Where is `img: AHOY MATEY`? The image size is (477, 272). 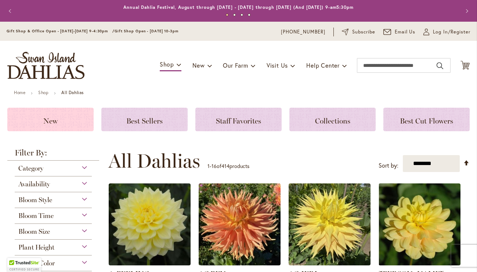 img: AHOY MATEY is located at coordinates (419, 224).